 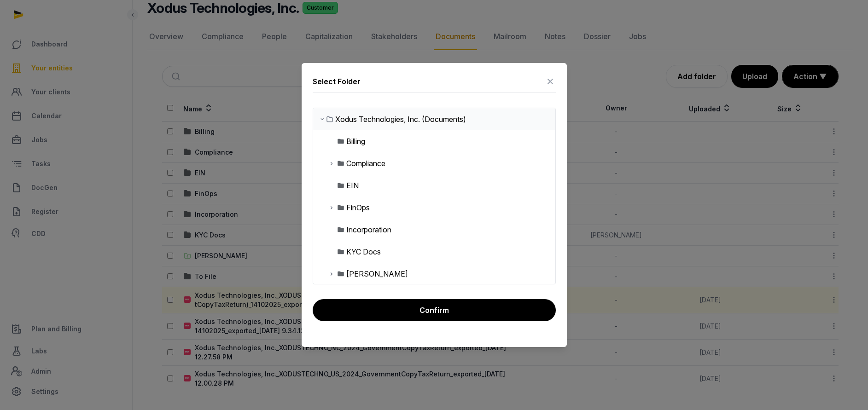 What do you see at coordinates (363, 252) in the screenshot?
I see `div: KYC Docs` at bounding box center [363, 252].